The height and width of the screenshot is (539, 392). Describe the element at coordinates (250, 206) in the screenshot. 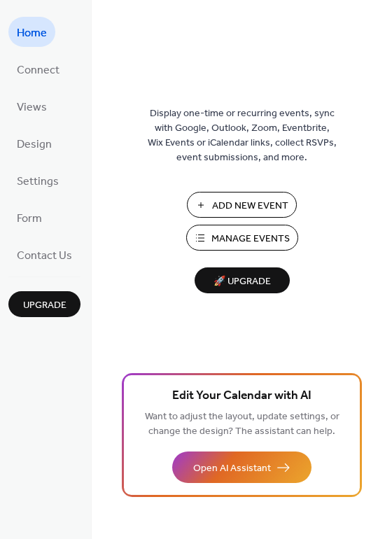

I see `span: Add New Event` at that location.